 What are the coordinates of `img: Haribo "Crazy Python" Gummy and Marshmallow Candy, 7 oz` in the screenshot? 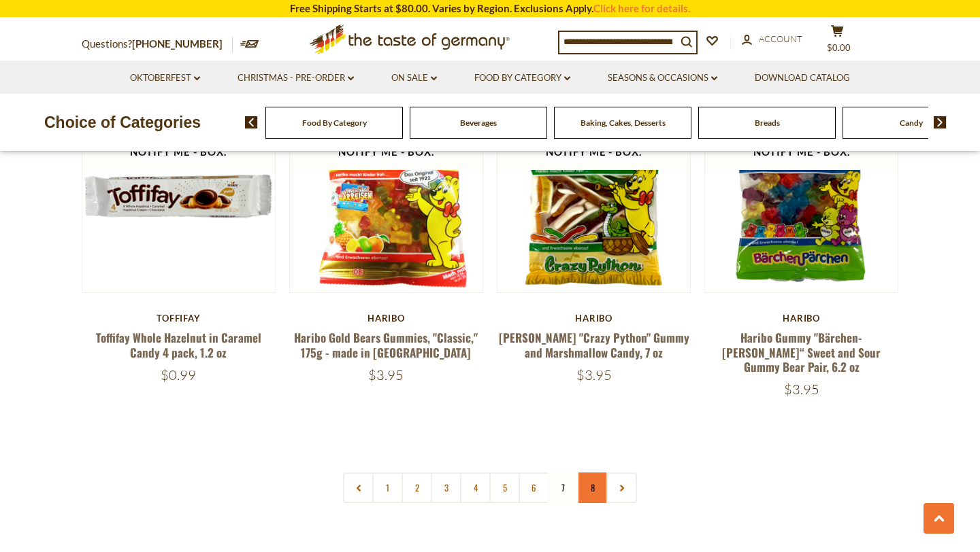 It's located at (593, 196).